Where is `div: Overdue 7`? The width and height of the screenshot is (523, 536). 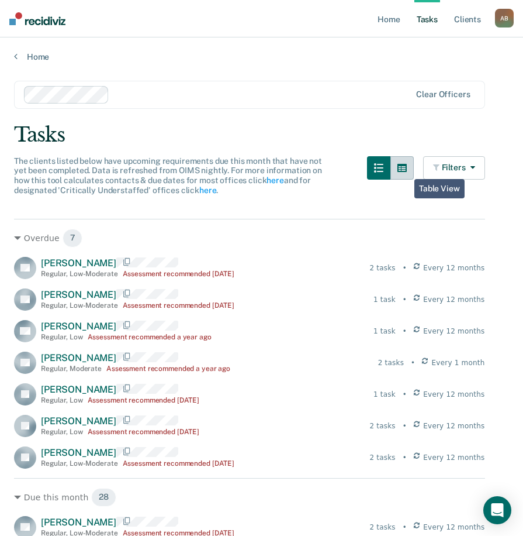 div: Overdue 7 is located at coordinates (250, 238).